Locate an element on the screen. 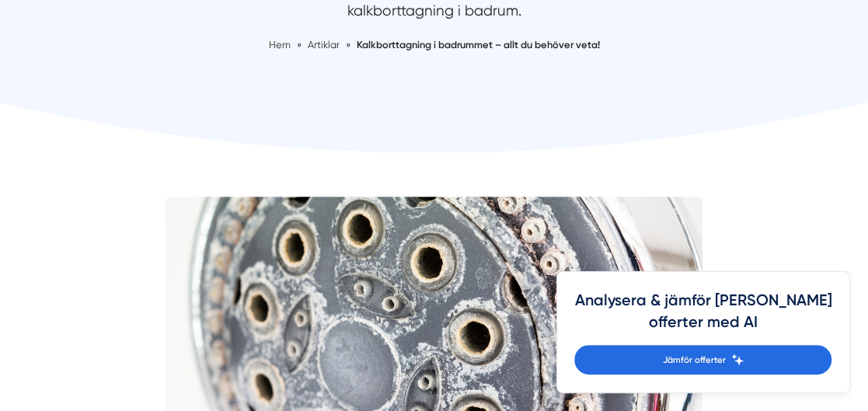 Image resolution: width=868 pixels, height=411 pixels. a: Hem is located at coordinates (280, 44).